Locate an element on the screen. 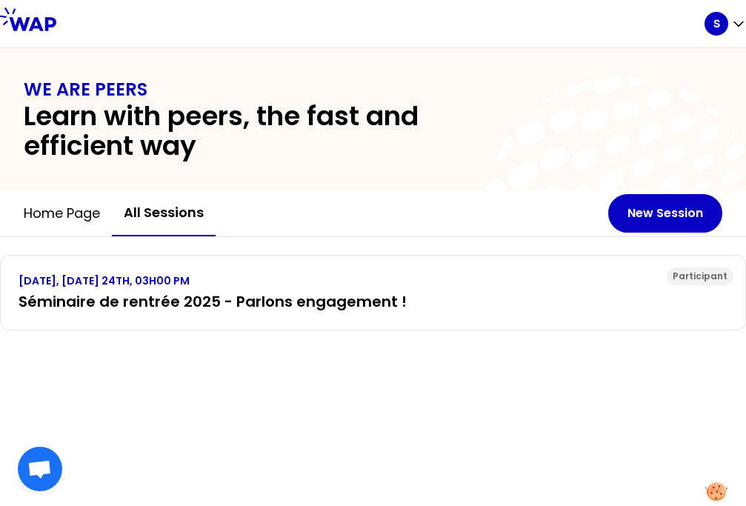 Image resolution: width=746 pixels, height=506 pixels. div: Participant is located at coordinates (700, 276).